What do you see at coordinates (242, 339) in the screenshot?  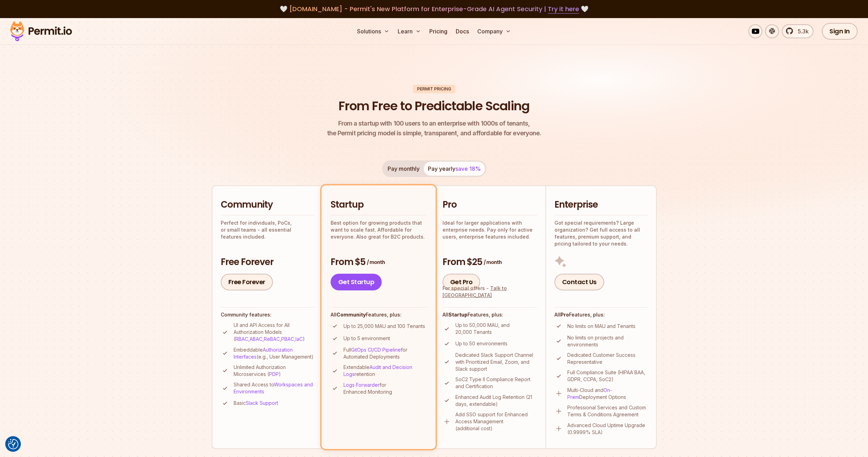 I see `a: RBAC` at bounding box center [242, 339].